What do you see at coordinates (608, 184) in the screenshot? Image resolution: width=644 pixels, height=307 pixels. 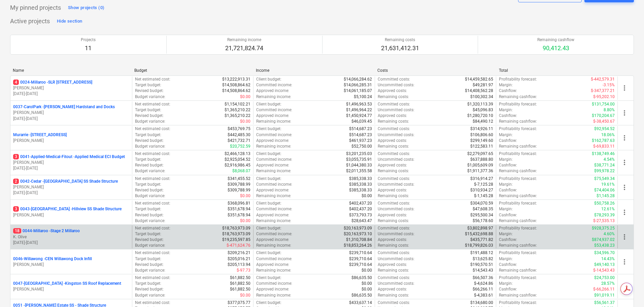 I see `p: 19.61%` at bounding box center [608, 184].